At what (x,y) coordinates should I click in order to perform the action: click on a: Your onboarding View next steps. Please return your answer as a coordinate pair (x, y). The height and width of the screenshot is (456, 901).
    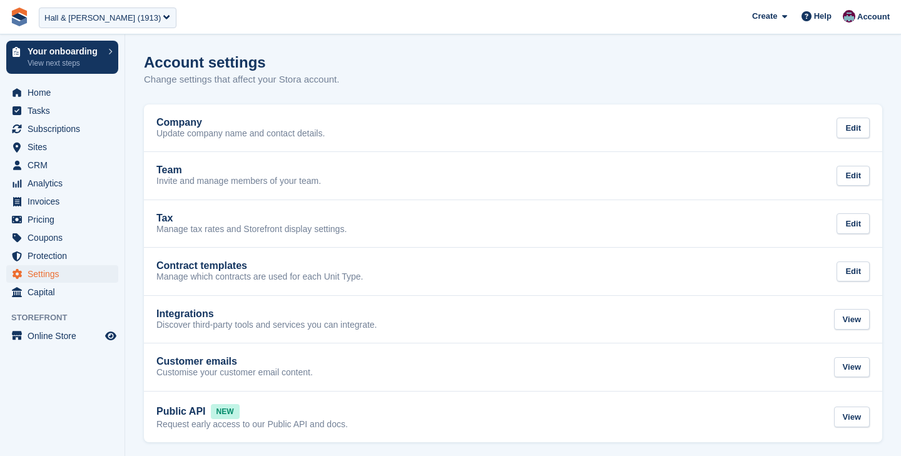
    Looking at the image, I should click on (62, 57).